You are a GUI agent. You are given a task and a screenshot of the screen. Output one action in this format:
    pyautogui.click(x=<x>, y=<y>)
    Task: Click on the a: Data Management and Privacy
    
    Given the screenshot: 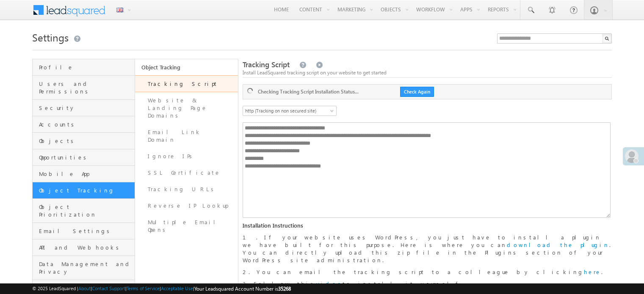 What is the action you would take?
    pyautogui.click(x=83, y=268)
    